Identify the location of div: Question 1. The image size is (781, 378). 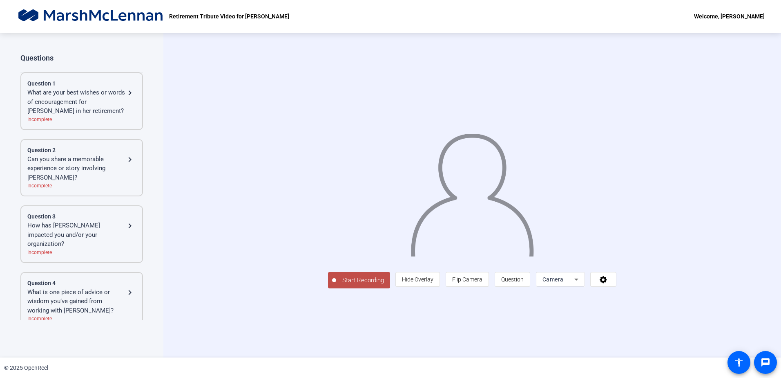
(82, 83).